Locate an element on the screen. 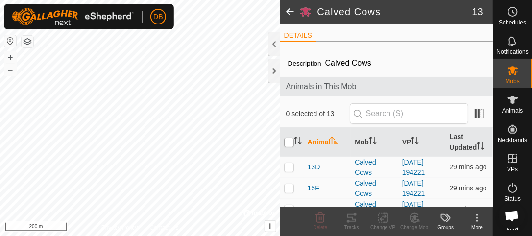  th: Last Updated is located at coordinates (469, 143).